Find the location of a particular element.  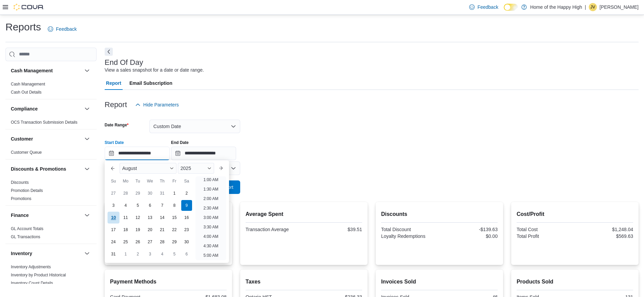

div: day-11 is located at coordinates (126, 218).